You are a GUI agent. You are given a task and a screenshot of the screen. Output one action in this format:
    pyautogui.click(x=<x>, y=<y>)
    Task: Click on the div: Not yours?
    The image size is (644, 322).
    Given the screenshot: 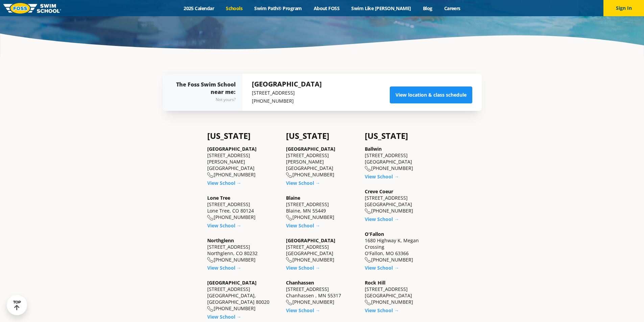 What is the action you would take?
    pyautogui.click(x=206, y=100)
    